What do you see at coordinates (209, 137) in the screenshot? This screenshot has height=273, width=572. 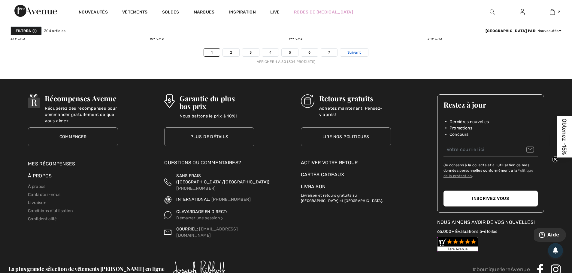 I see `a: Plus de détails` at bounding box center [209, 137].